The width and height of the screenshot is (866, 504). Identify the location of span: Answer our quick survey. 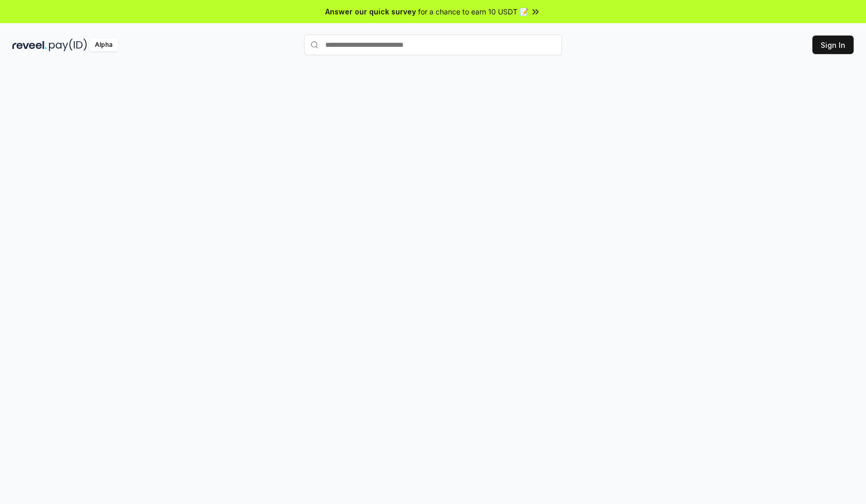
(371, 11).